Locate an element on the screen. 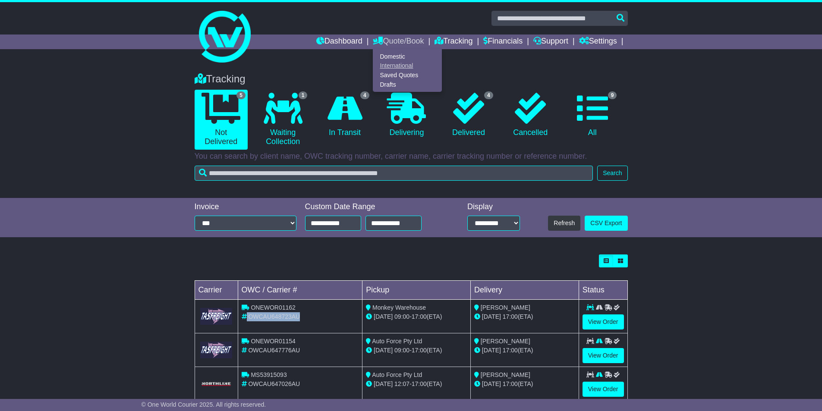 The height and width of the screenshot is (411, 822). a: Dashboard is located at coordinates (339, 42).